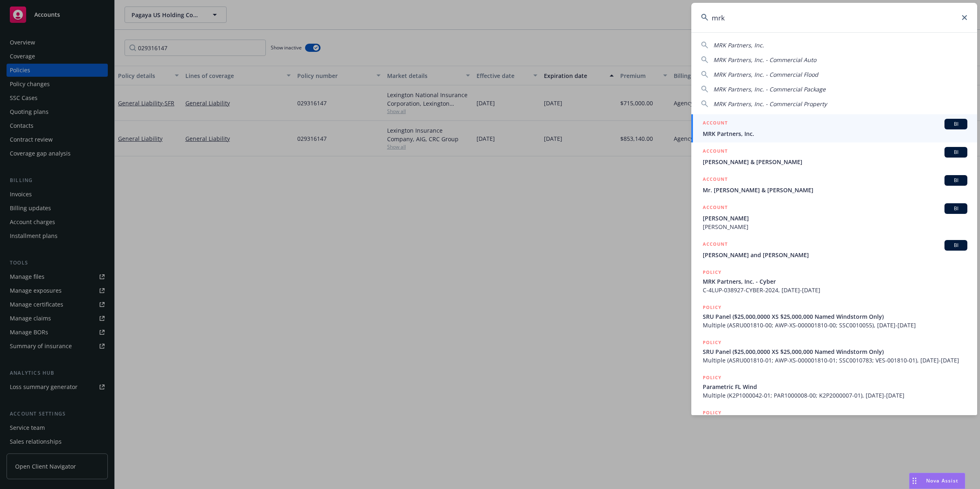  I want to click on button: Nova Assist, so click(937, 481).